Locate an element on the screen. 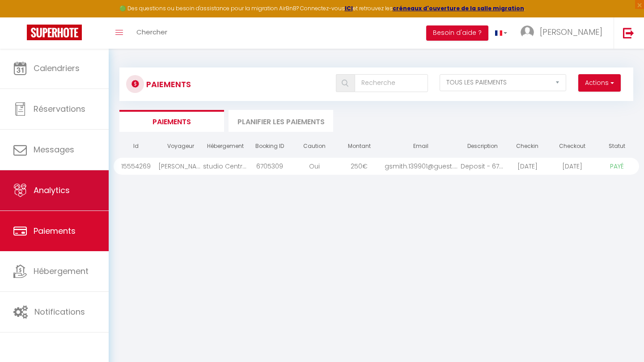 This screenshot has width=644, height=362. input: Recherche is located at coordinates (392, 83).